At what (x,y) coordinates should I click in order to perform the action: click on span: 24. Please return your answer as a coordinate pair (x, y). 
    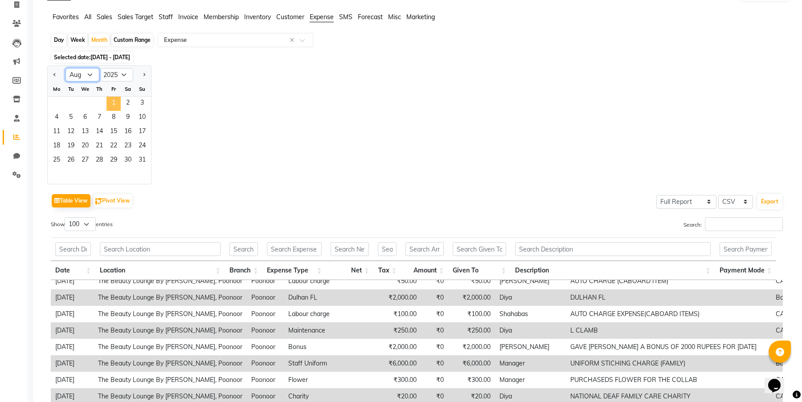
    Looking at the image, I should click on (142, 147).